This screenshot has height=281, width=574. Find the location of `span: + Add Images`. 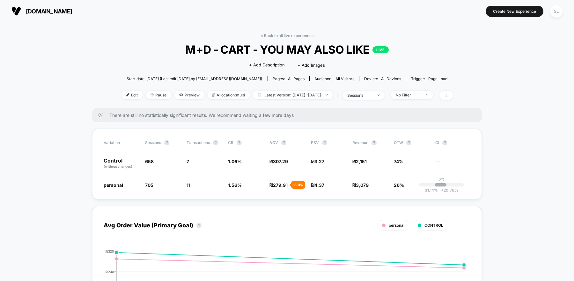

span: + Add Images is located at coordinates (311, 65).